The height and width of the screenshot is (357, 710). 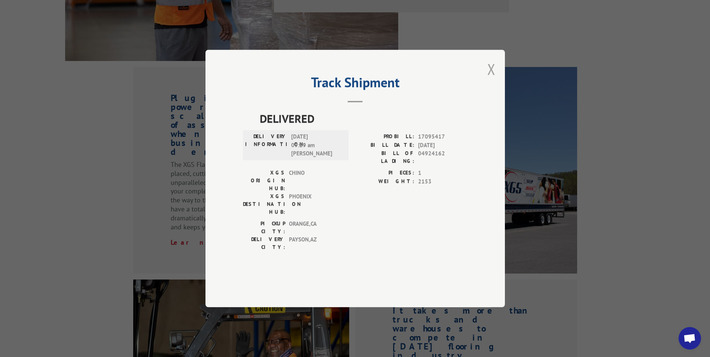 What do you see at coordinates (264, 180) in the screenshot?
I see `label: XGS ORIGIN HUB:` at bounding box center [264, 180].